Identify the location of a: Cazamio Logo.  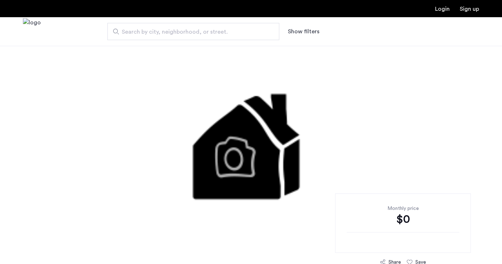
(32, 32).